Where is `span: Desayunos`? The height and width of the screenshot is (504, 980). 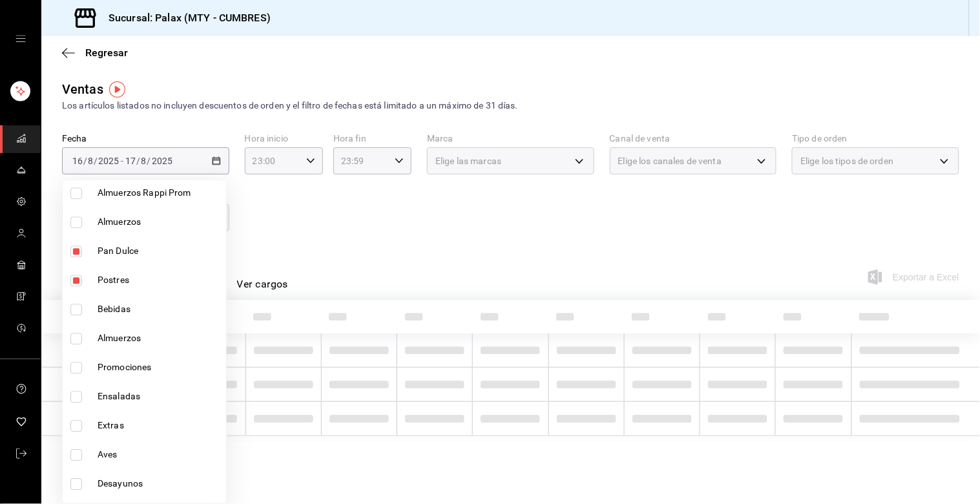 span: Desayunos is located at coordinates (159, 483).